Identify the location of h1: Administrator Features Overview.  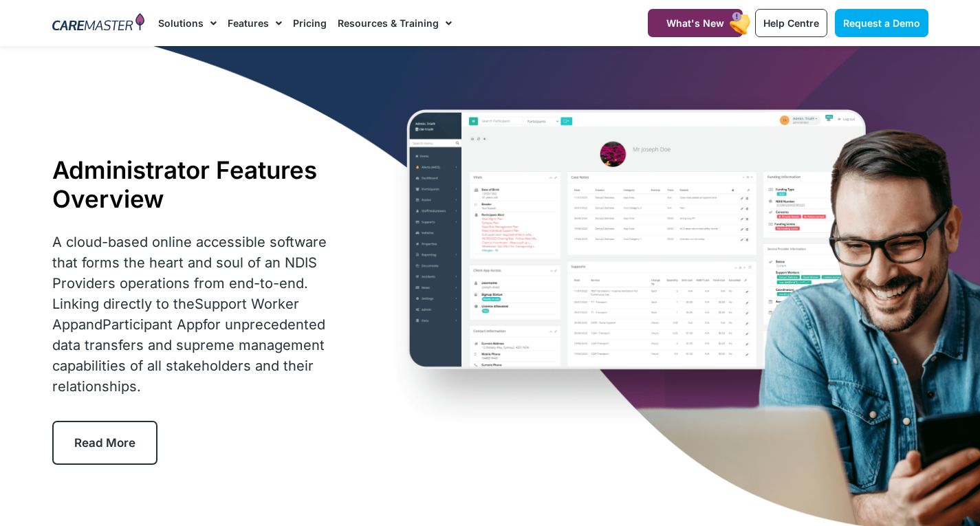
(201, 184).